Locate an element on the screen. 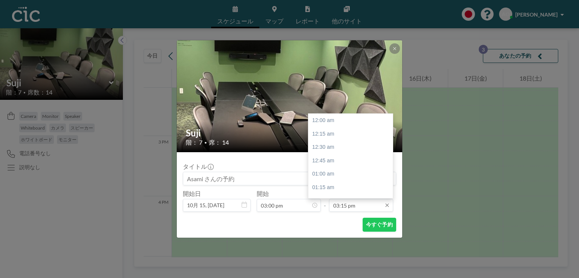 The image size is (579, 278). button: 今すぐ予約 is located at coordinates (379, 225).